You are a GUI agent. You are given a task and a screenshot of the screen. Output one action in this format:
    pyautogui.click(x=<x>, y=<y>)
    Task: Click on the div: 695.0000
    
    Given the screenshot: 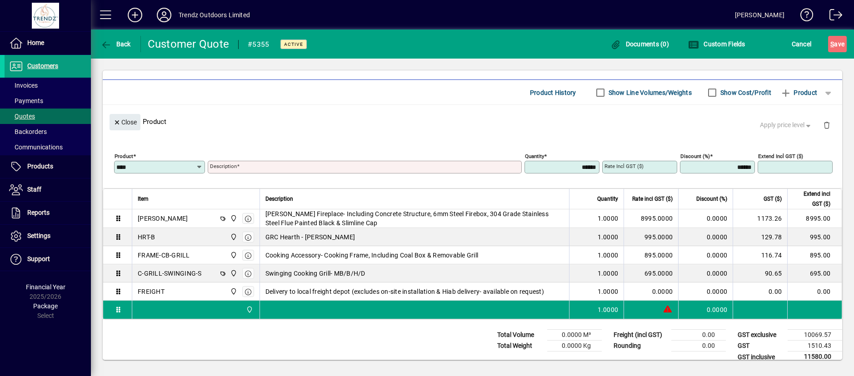 What is the action you would take?
    pyautogui.click(x=651, y=274)
    